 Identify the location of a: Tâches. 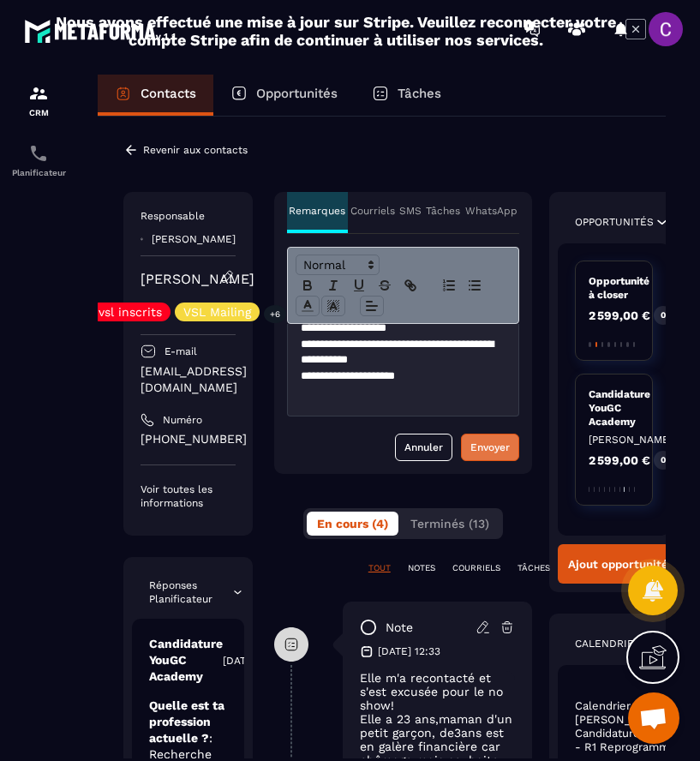
(406, 95).